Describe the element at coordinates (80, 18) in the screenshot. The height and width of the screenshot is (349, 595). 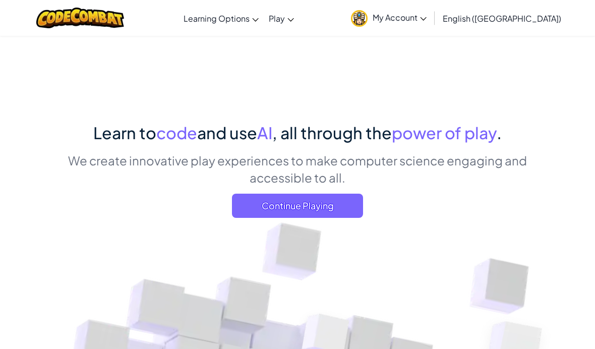
I see `img: CodeCombat logo` at that location.